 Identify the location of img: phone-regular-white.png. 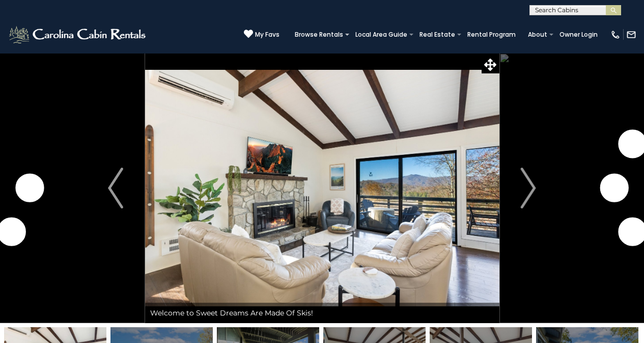
(616, 35).